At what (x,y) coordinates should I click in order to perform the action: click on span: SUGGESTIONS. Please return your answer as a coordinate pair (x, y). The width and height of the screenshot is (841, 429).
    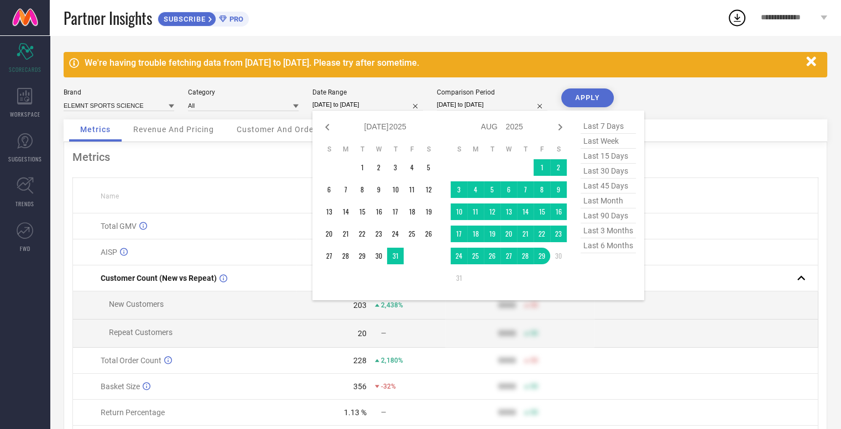
    Looking at the image, I should click on (25, 159).